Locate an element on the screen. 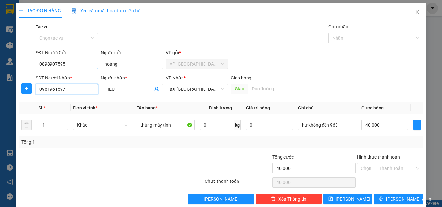 The image size is (442, 207). span: Yêu cầu xuất hóa đơn điện tử is located at coordinates (105, 11).